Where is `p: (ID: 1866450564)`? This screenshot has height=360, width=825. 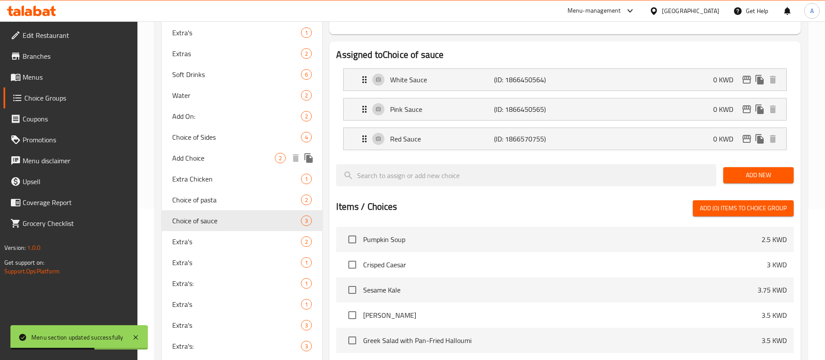
p: (ID: 1866450564) is located at coordinates (529, 80).